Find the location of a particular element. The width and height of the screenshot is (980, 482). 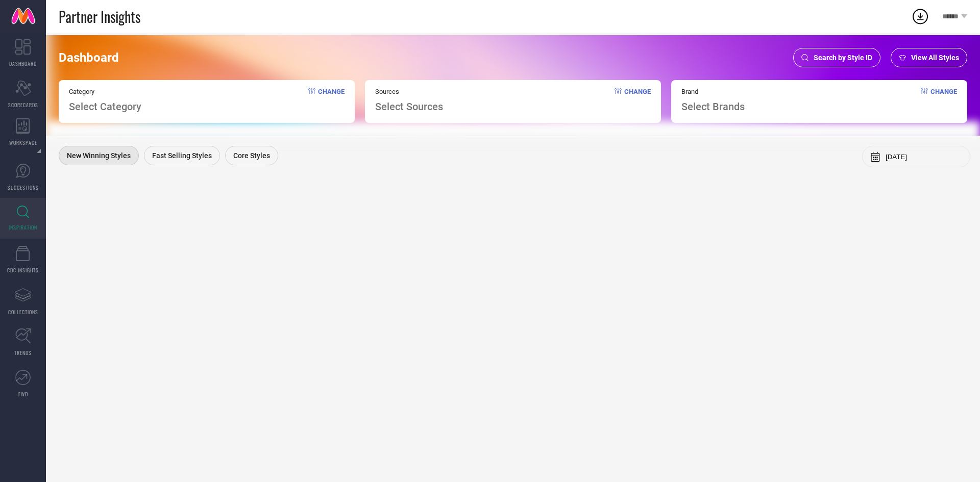

span: New Winning Styles is located at coordinates (99, 156).